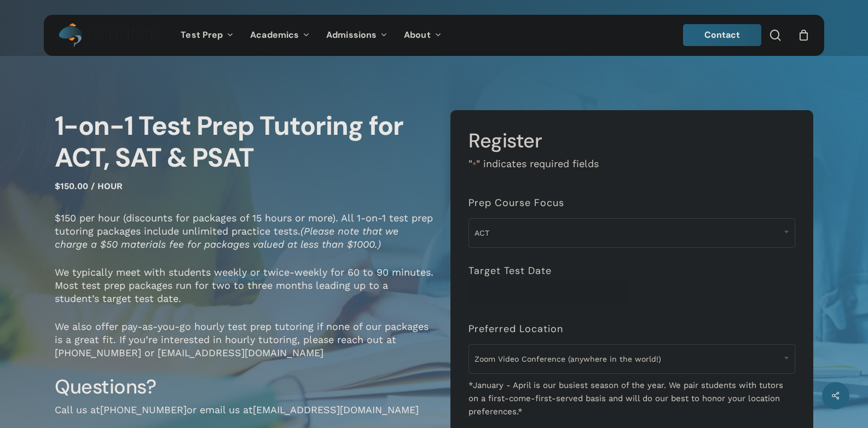 This screenshot has height=428, width=868. What do you see at coordinates (89, 185) in the screenshot?
I see `span: $150.00 / hour` at bounding box center [89, 185].